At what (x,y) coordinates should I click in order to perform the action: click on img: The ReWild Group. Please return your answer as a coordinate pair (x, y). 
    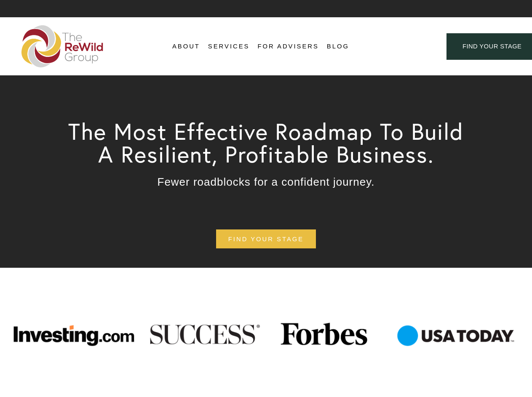
    Looking at the image, I should click on (63, 47).